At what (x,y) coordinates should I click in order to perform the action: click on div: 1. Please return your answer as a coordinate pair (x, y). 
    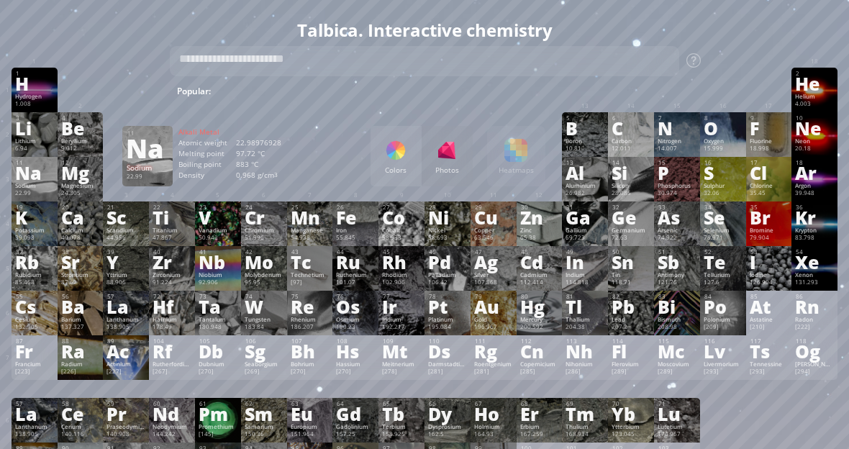
    Looking at the image, I should click on (35, 73).